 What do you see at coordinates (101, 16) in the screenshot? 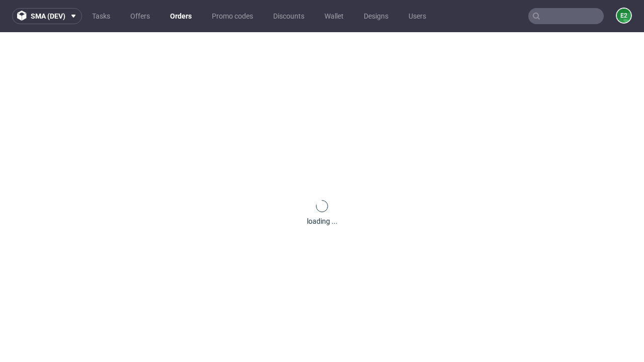
I see `a: Tasks` at bounding box center [101, 16].